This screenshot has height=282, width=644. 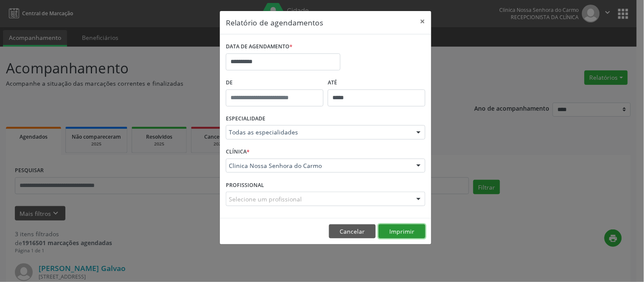 What do you see at coordinates (423, 21) in the screenshot?
I see `button: Close` at bounding box center [423, 21].